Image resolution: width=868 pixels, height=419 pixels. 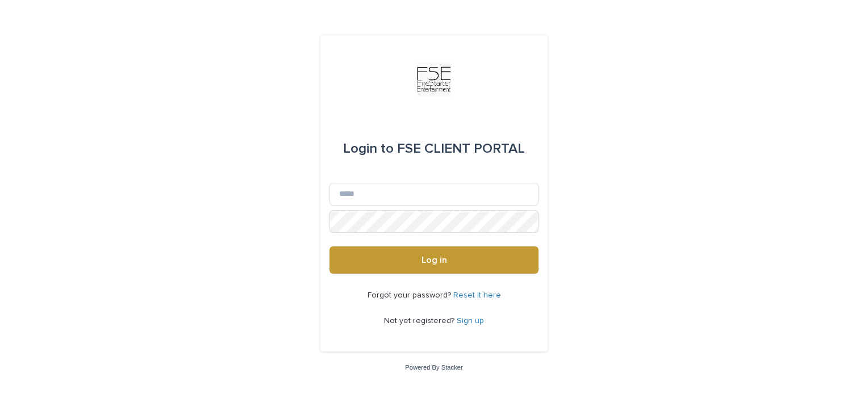 What do you see at coordinates (433, 367) in the screenshot?
I see `a: Powered By Stacker` at bounding box center [433, 367].